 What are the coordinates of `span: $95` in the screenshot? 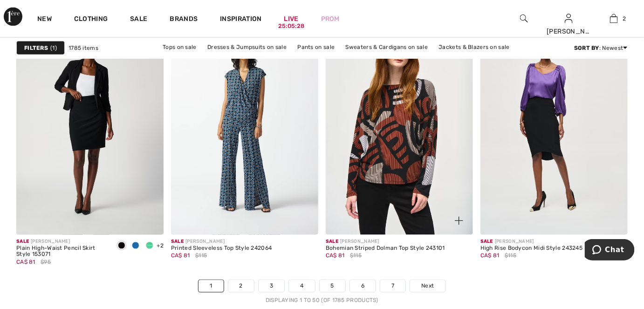 It's located at (45, 263).